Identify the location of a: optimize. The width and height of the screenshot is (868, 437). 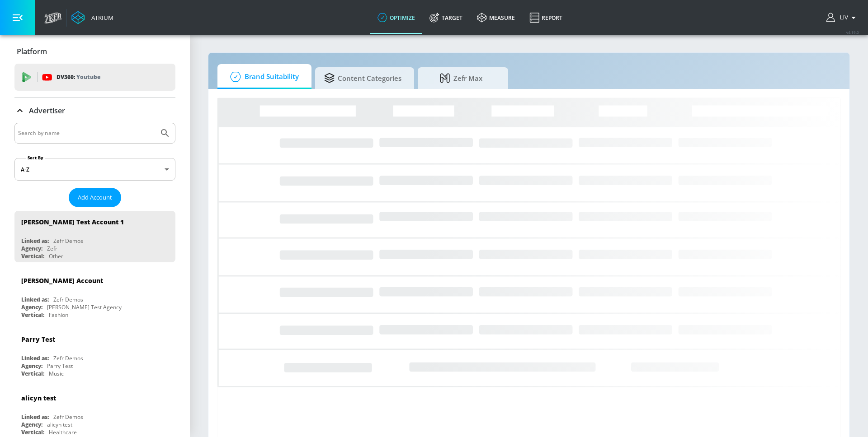
(396, 18).